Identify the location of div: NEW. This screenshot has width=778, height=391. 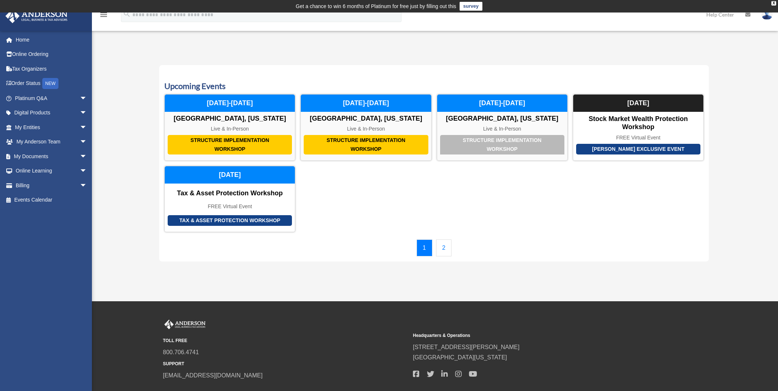
(50, 83).